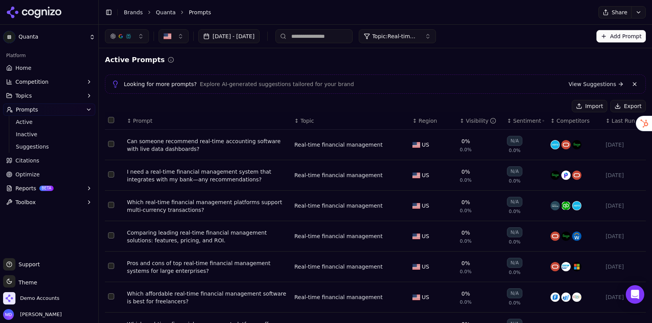  I want to click on button: Dismiss banner, so click(635, 84).